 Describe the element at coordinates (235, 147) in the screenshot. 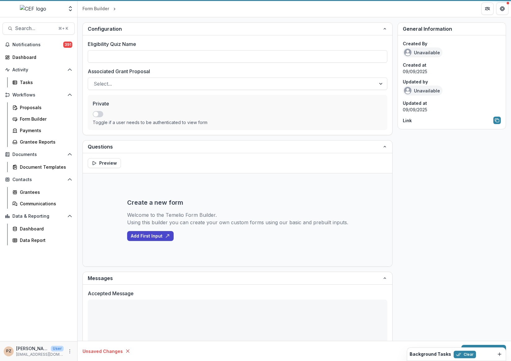

I see `span: Questions` at that location.